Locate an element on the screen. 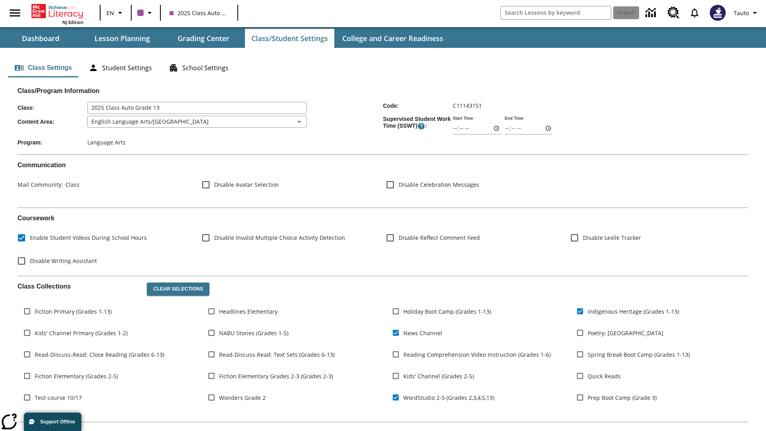 This screenshot has height=431, width=766. span: Wonders Grade 3 is located at coordinates (242, 419).